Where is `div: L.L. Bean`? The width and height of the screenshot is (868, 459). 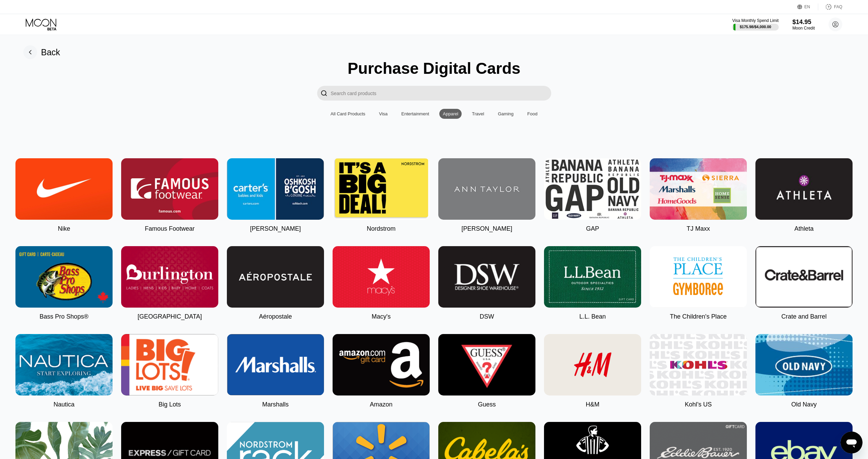
div: L.L. Bean is located at coordinates (593, 316).